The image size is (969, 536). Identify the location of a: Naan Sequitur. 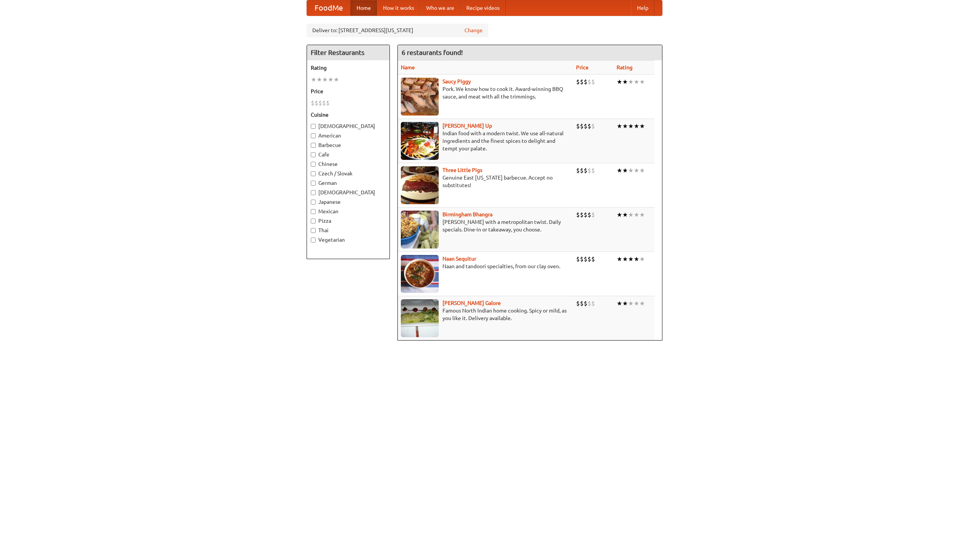
(459, 259).